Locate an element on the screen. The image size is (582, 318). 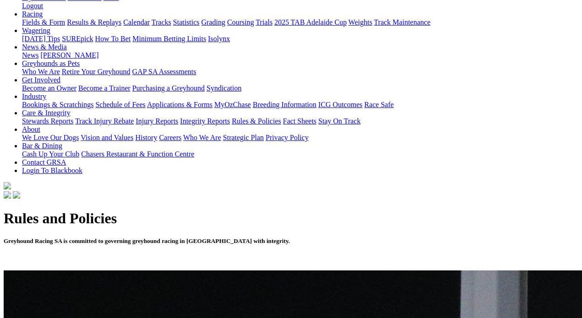
a: Applications & Forms is located at coordinates (180, 104).